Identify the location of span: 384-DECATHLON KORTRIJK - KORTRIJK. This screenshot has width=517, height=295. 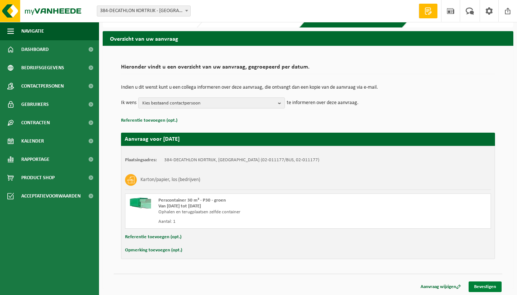
(144, 11).